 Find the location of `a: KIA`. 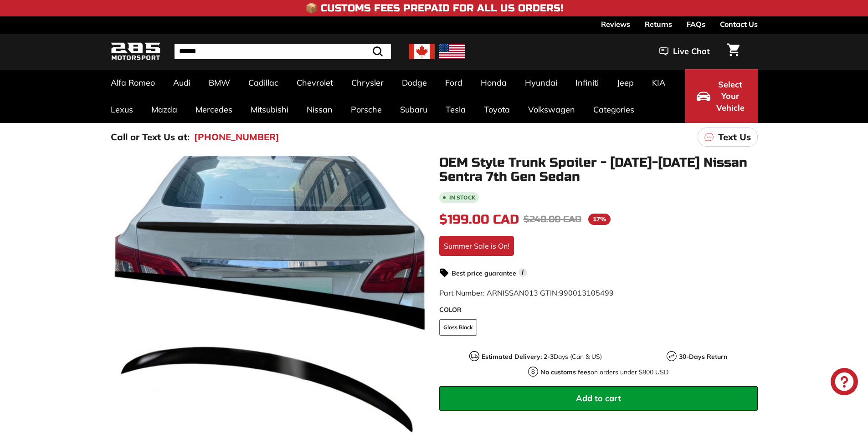

a: KIA is located at coordinates (658, 83).